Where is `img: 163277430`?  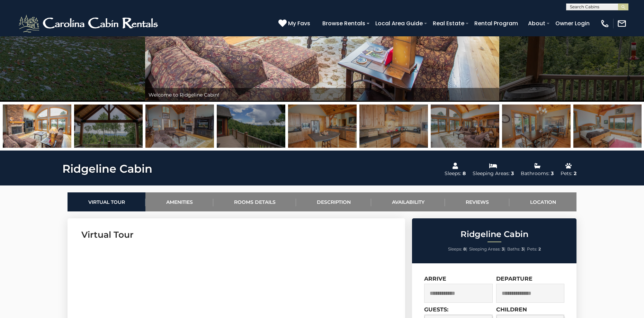
img: 163277430 is located at coordinates (180, 126).